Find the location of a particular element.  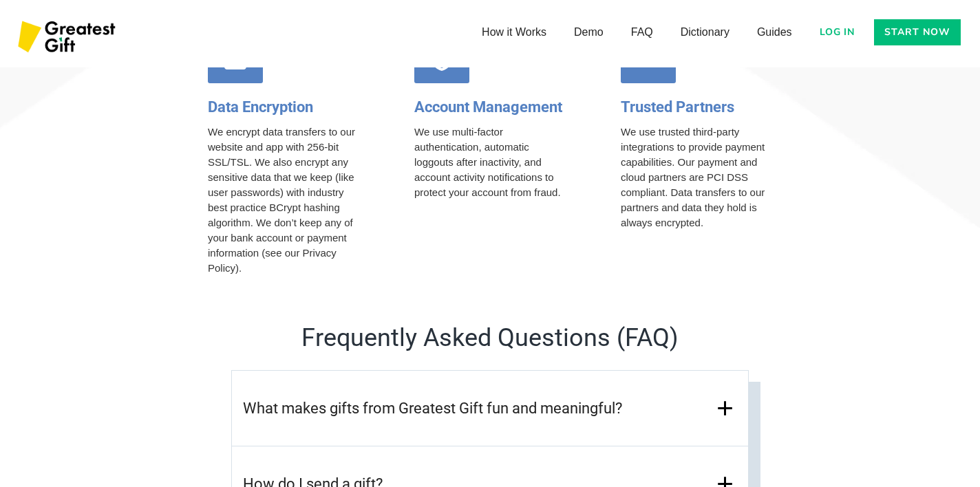

h2: Frequently Asked Questions (FAQ) is located at coordinates (490, 338).